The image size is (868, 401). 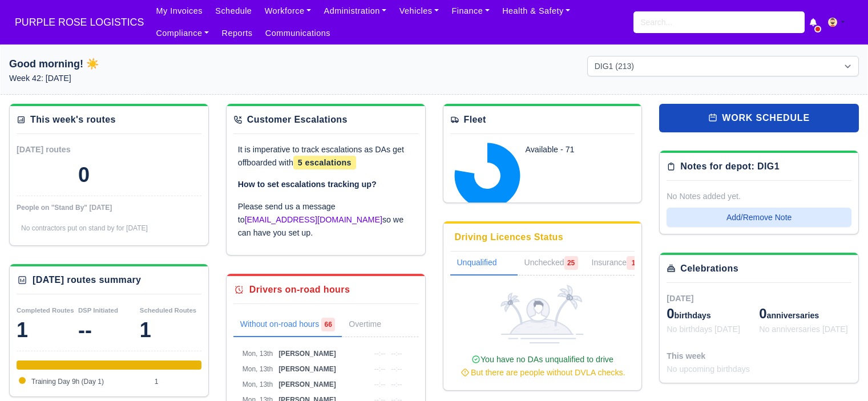 What do you see at coordinates (373, 326) in the screenshot?
I see `a: Overtime` at bounding box center [373, 326].